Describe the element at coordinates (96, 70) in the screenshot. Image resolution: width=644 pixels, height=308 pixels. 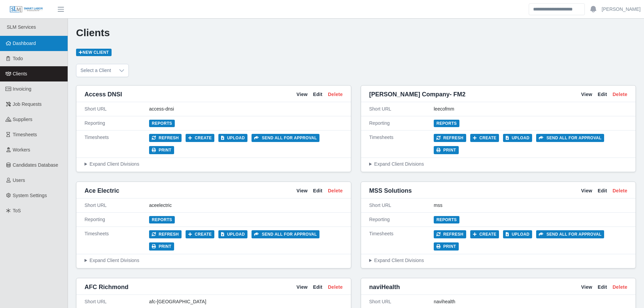
I see `span: Select a Client` at that location.